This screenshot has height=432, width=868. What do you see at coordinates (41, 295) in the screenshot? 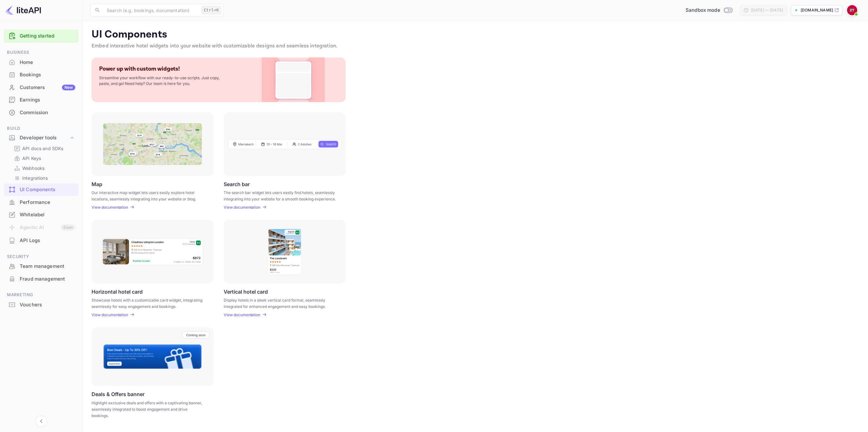
I see `span: Marketing` at bounding box center [41, 295].